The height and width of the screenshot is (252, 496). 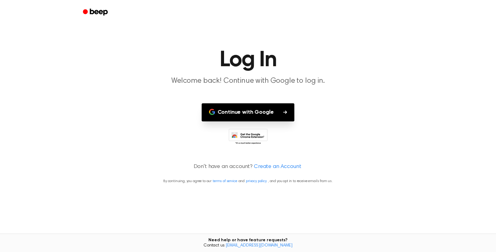 I want to click on span: Contact us, so click(x=248, y=246).